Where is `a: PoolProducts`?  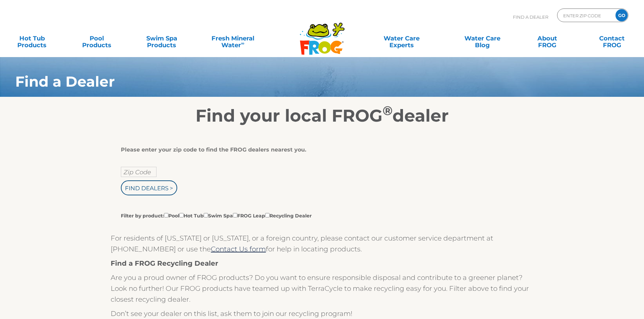 a: PoolProducts is located at coordinates (97, 38).